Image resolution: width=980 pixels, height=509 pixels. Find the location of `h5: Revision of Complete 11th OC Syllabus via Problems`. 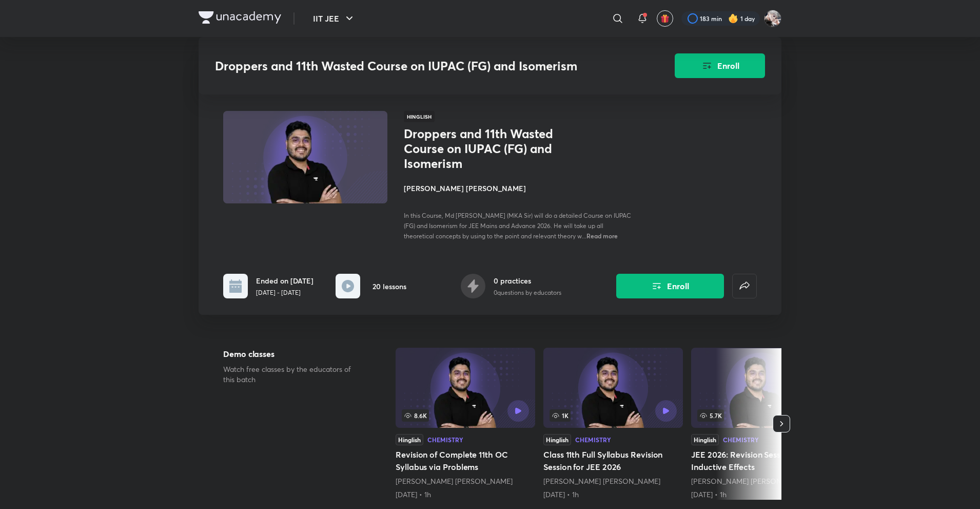

h5: Revision of Complete 11th OC Syllabus via Problems is located at coordinates (465, 460).